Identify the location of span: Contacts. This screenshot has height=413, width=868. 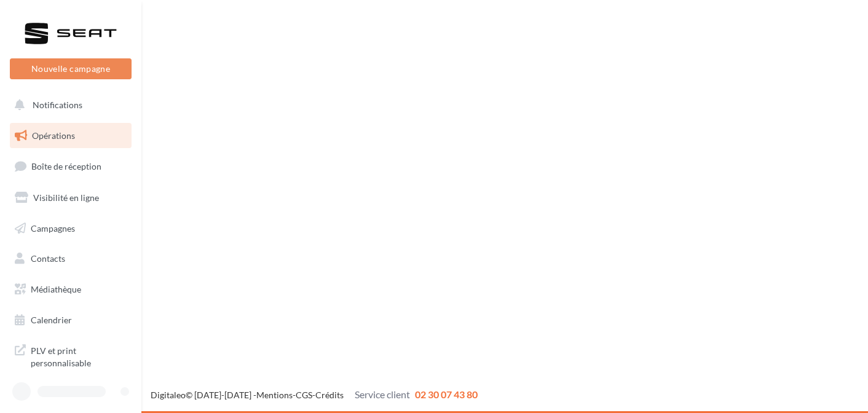
(48, 258).